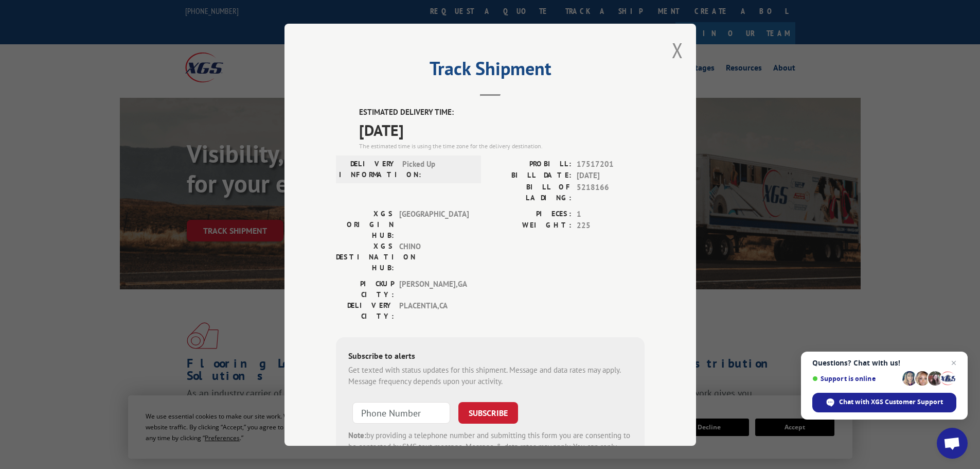 The width and height of the screenshot is (980, 469). I want to click on label: DELIVERY CITY:, so click(365, 310).